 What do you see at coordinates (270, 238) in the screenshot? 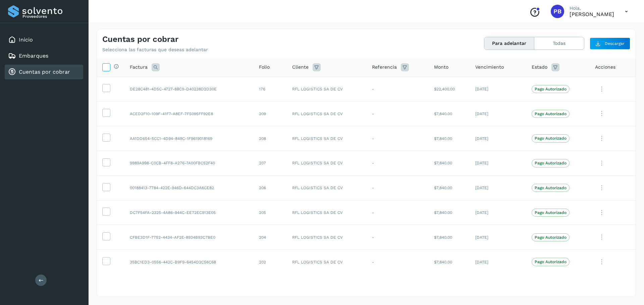
I see `td: 204` at bounding box center [270, 238].